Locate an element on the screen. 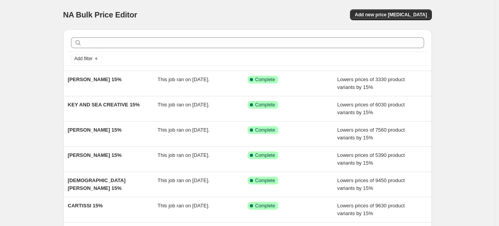 Image resolution: width=499 pixels, height=226 pixels. span: Add filter is located at coordinates (83, 59).